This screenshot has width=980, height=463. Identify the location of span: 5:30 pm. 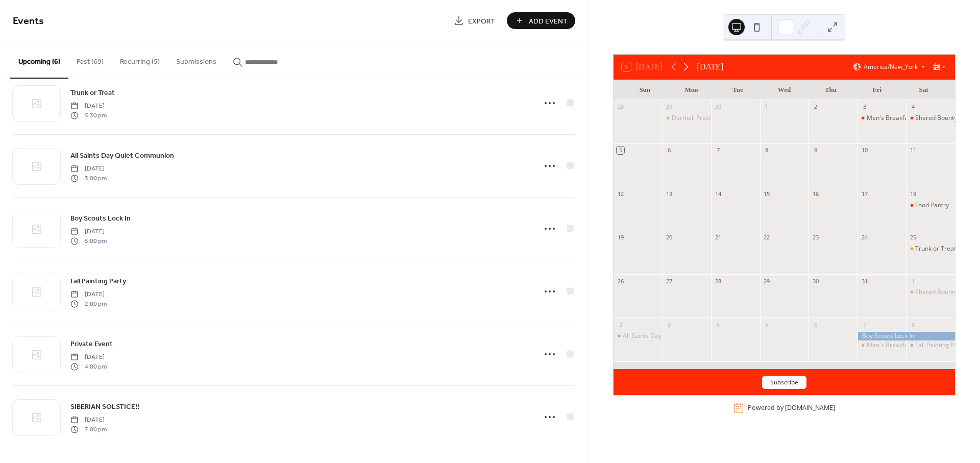
(88, 115).